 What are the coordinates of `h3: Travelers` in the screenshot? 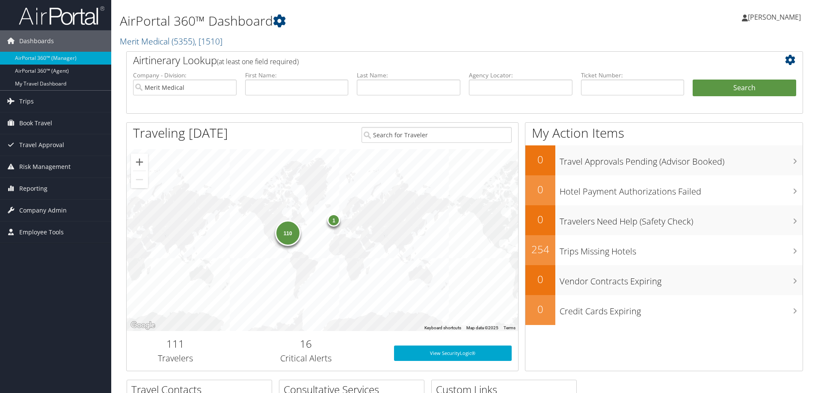 It's located at (175, 358).